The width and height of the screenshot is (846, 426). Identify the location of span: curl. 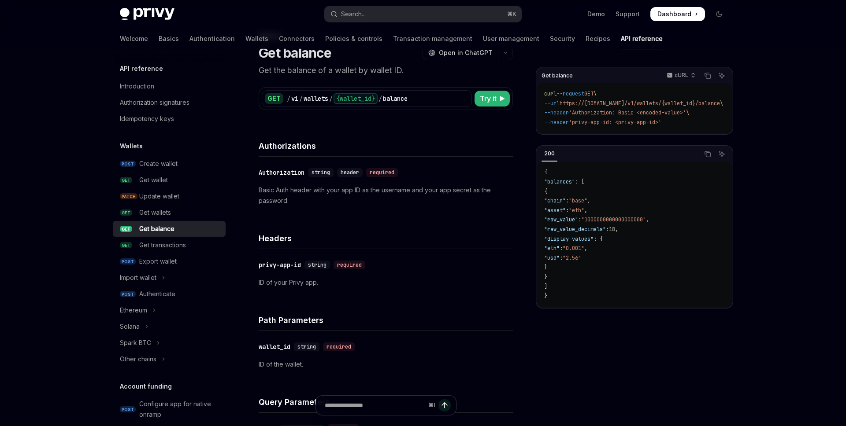
(550, 94).